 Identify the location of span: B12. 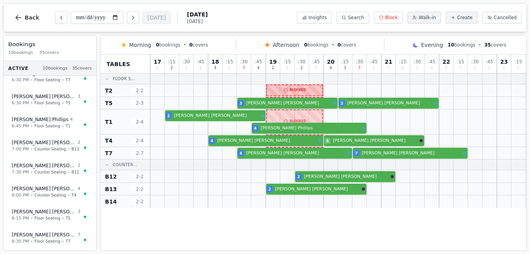
(111, 177).